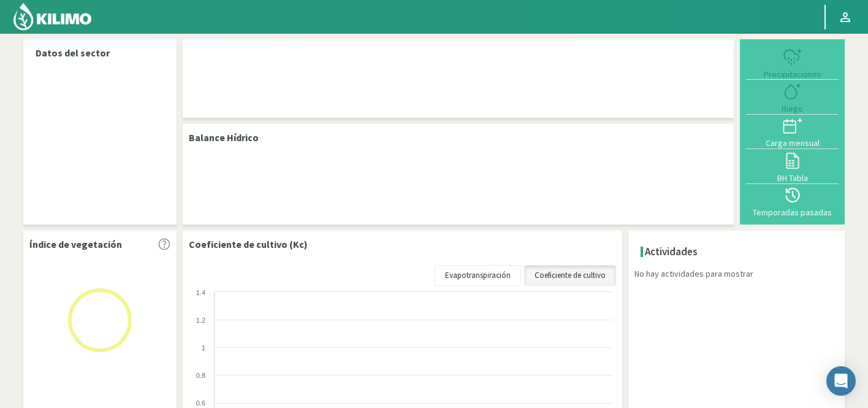  I want to click on text: 0.8, so click(200, 375).